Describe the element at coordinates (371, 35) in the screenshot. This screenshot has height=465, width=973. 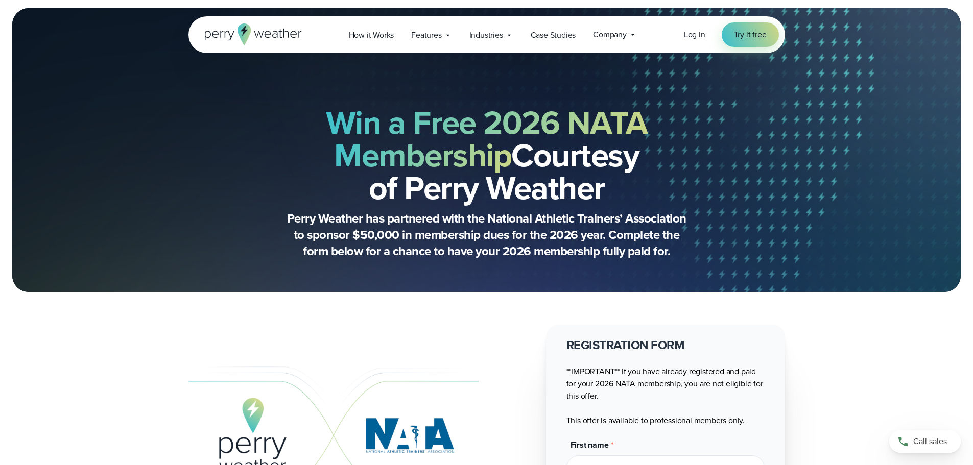
I see `a: How it Works` at that location.